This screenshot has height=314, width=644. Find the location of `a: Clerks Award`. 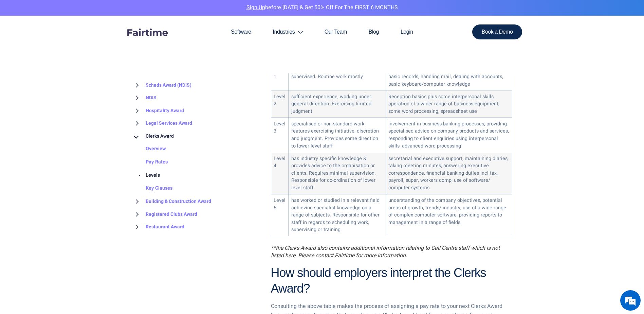

a: Clerks Award is located at coordinates (153, 136).